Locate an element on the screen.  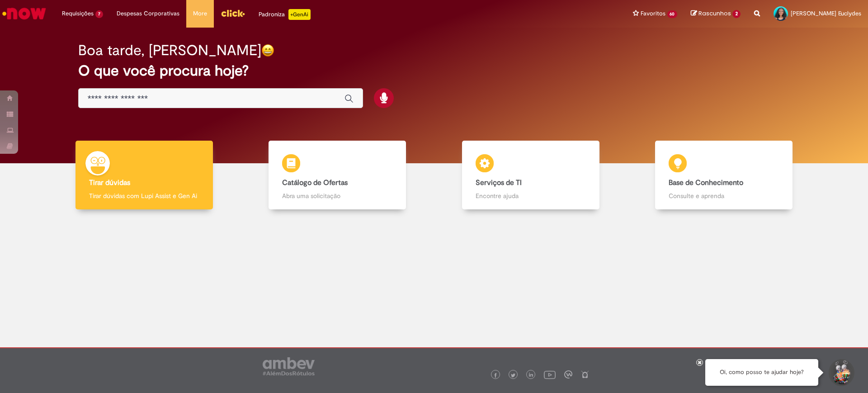
p: Encontre ajuda is located at coordinates (531, 196).